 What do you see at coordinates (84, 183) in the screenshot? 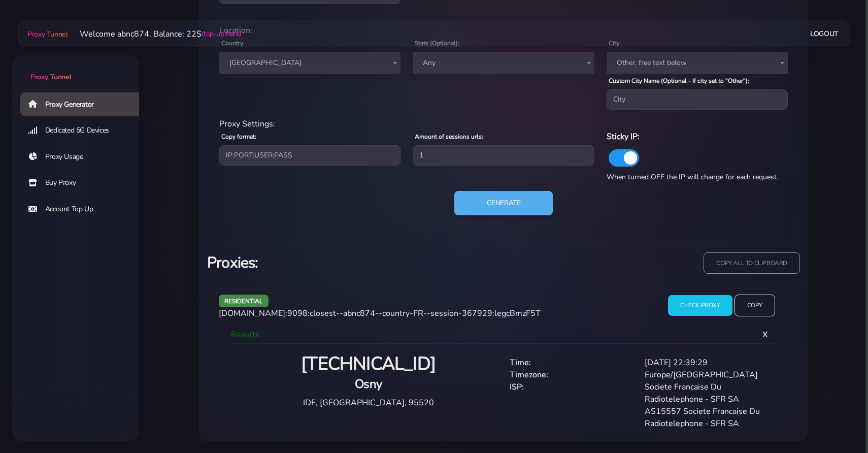
I see `a: Buy Proxy` at bounding box center [84, 183].